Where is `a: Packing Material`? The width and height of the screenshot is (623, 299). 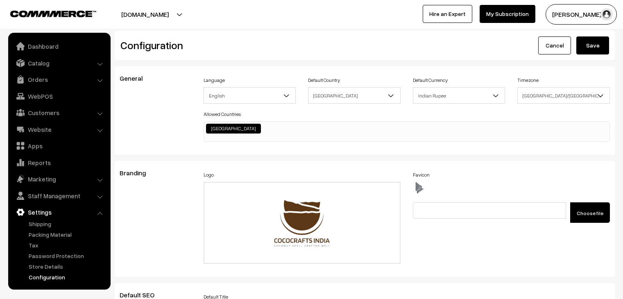 a: Packing Material is located at coordinates (67, 234).